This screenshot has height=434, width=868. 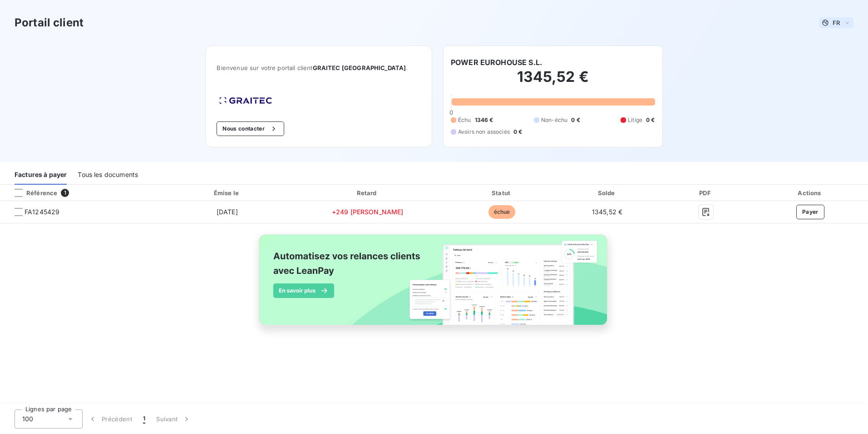 What do you see at coordinates (32, 192) in the screenshot?
I see `div: Référence` at bounding box center [32, 192].